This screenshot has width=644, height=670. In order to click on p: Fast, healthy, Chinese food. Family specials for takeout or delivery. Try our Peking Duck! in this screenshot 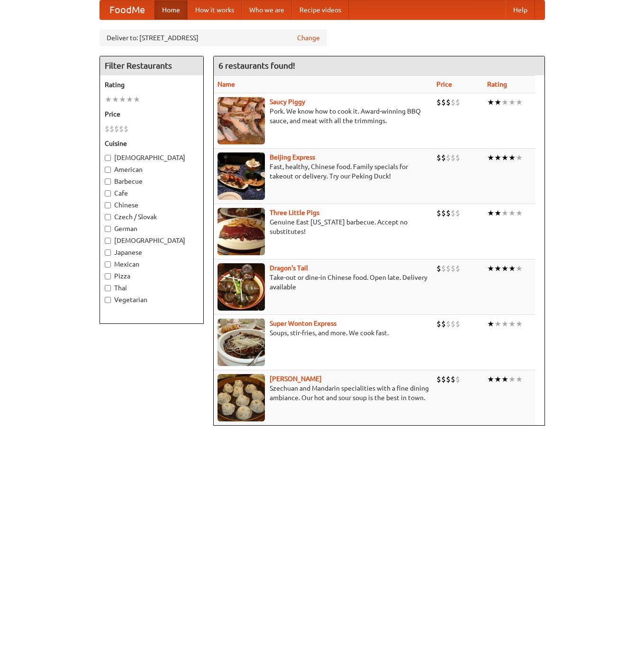, I will do `click(323, 171)`.